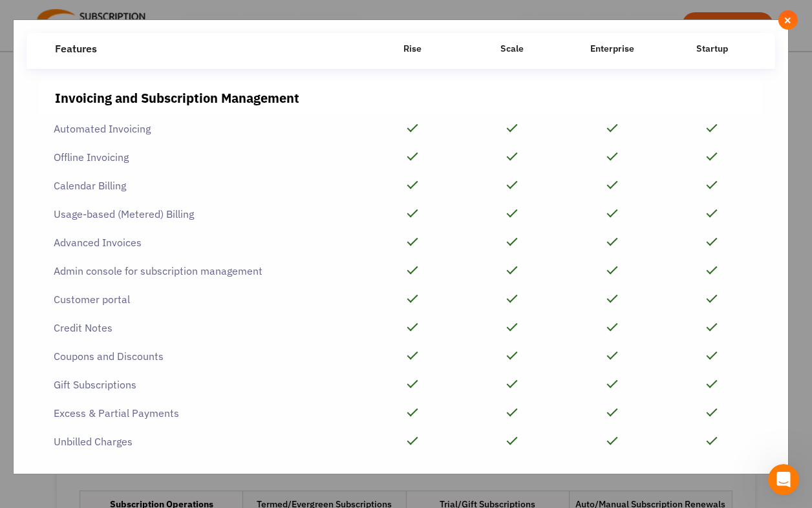  Describe the element at coordinates (401, 99) in the screenshot. I see `div: Invoicing and Subscription Management` at that location.